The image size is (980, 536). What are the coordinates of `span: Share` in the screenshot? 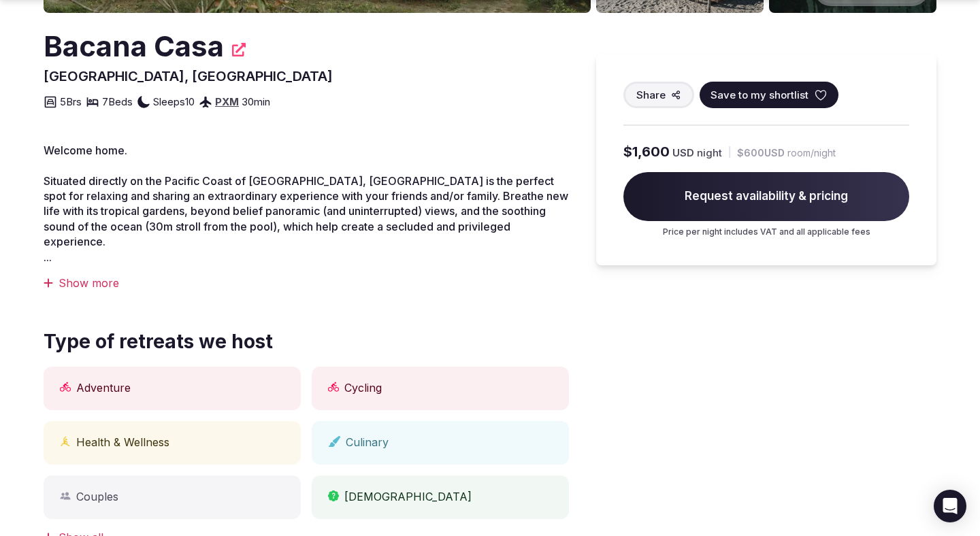 It's located at (651, 95).